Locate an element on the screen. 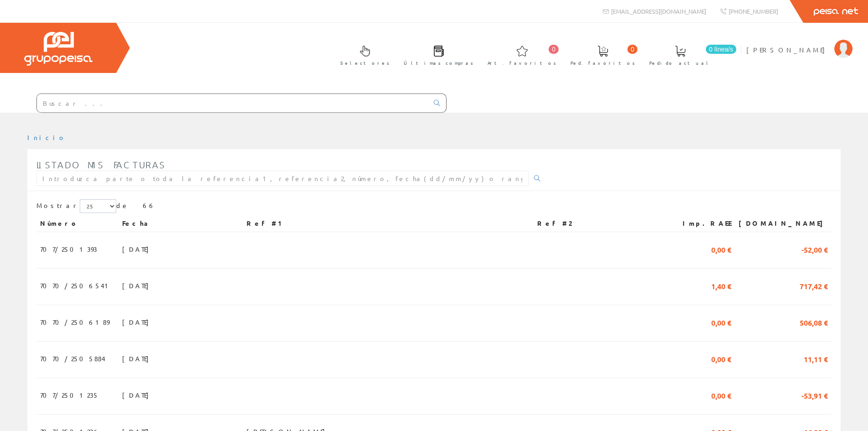  th: Número is located at coordinates (77, 224).